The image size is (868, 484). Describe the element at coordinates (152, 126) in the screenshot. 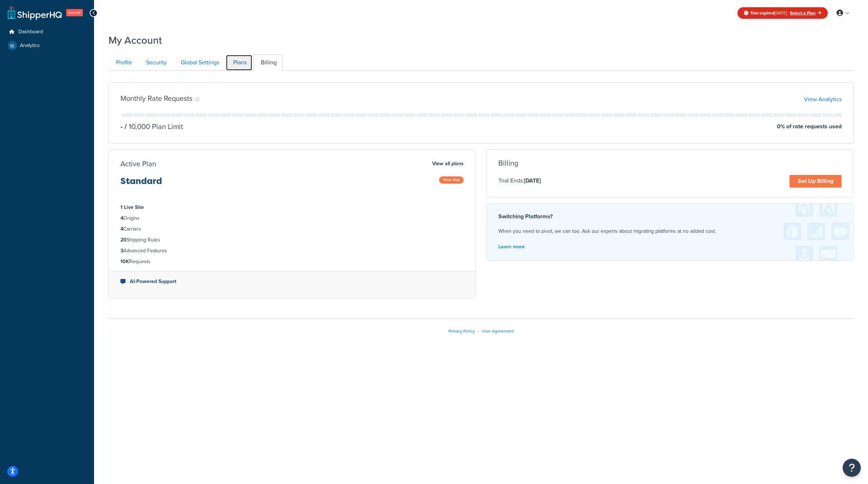

I see `p: 10,000 Plan Limit` at that location.